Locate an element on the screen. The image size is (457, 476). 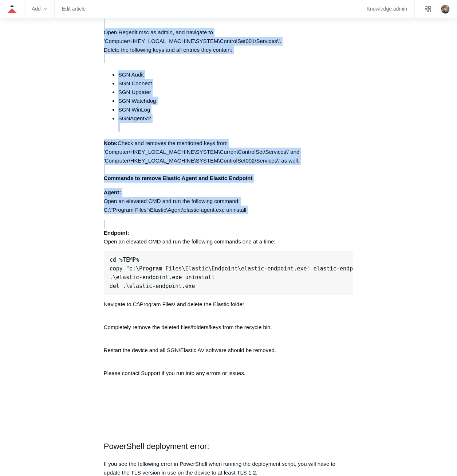
strong: Commands to remove Elastic Agent and Elastic Endpoint is located at coordinates (178, 178).